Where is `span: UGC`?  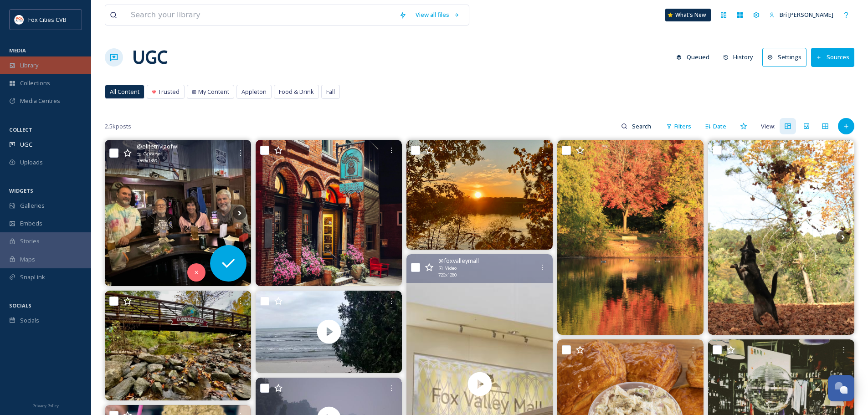
span: UGC is located at coordinates (26, 144).